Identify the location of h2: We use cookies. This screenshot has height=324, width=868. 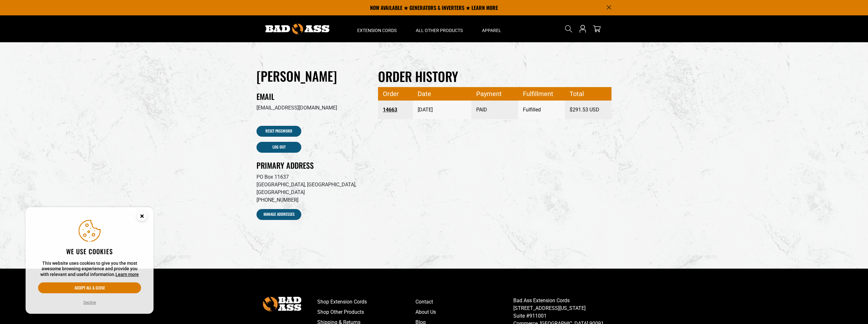
(89, 251).